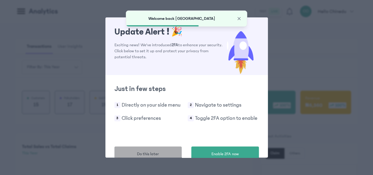  What do you see at coordinates (225, 154) in the screenshot?
I see `button: Enable 2FA now` at bounding box center [225, 154].